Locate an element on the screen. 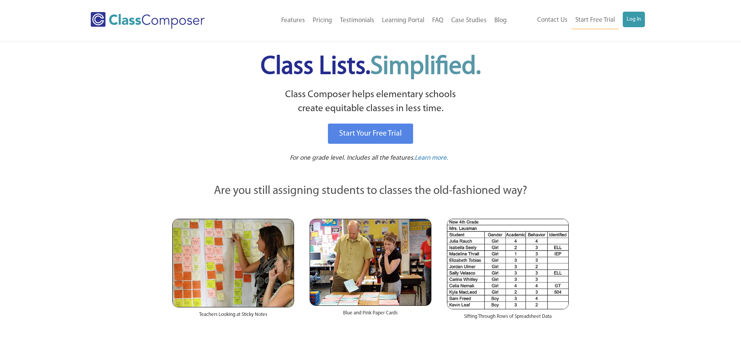 This screenshot has width=741, height=354. div: Sifting Through Rows of Spreadsheet Data is located at coordinates (507, 319).